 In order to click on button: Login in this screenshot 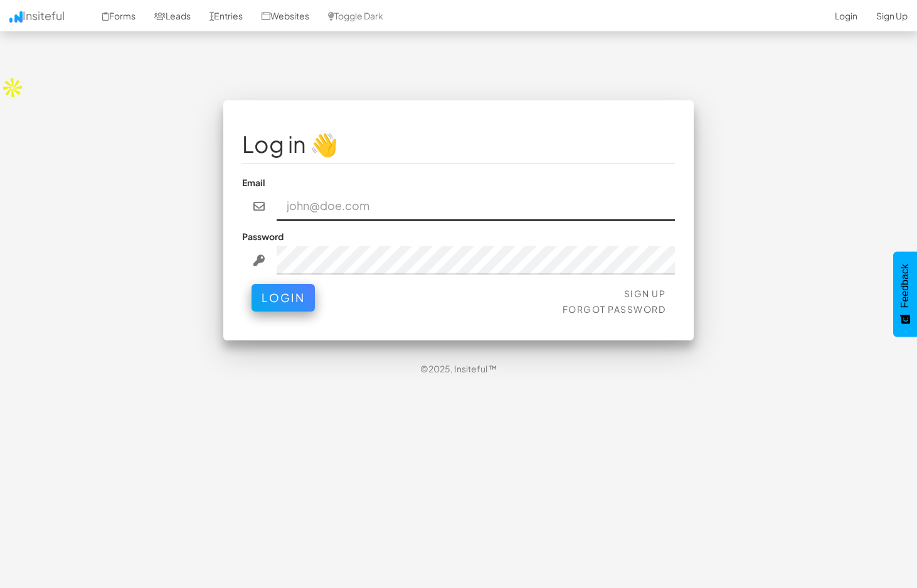, I will do `click(283, 298)`.